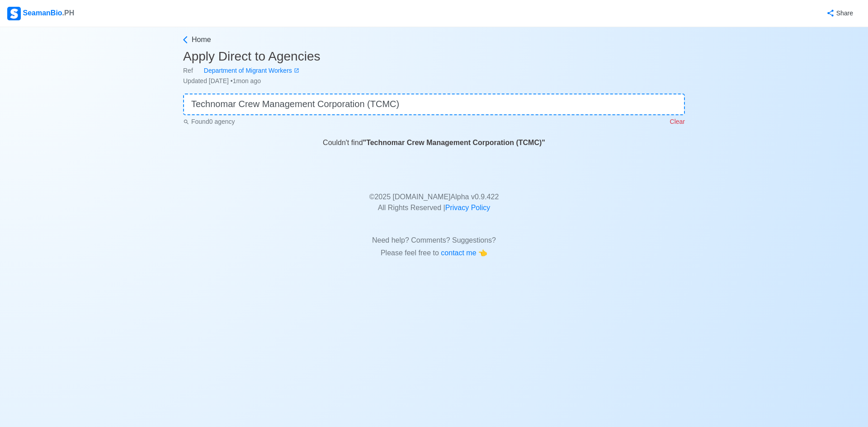 The image size is (868, 427). Describe the element at coordinates (68, 12) in the screenshot. I see `span: .PH` at that location.